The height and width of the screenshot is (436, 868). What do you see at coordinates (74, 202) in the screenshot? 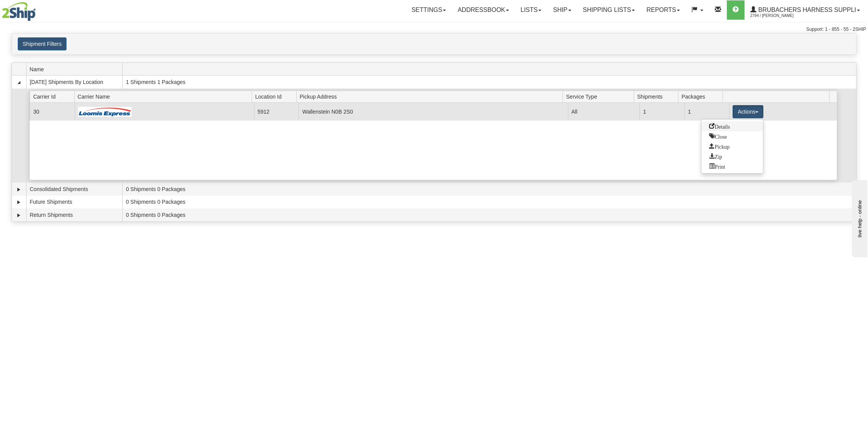
I see `td: Future Shipments` at bounding box center [74, 202].